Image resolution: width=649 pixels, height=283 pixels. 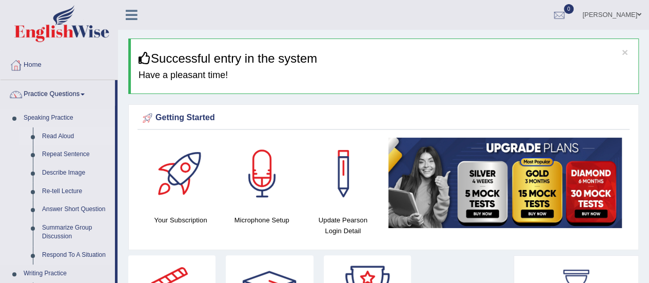 What do you see at coordinates (76, 209) in the screenshot?
I see `a: Answer Short Question` at bounding box center [76, 209].